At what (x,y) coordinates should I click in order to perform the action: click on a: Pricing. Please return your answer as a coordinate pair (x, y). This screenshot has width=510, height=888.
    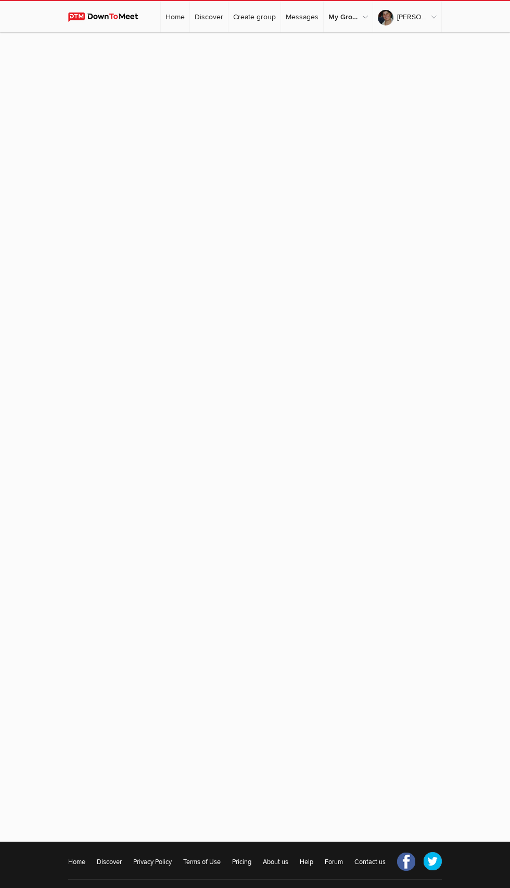
    Looking at the image, I should click on (241, 862).